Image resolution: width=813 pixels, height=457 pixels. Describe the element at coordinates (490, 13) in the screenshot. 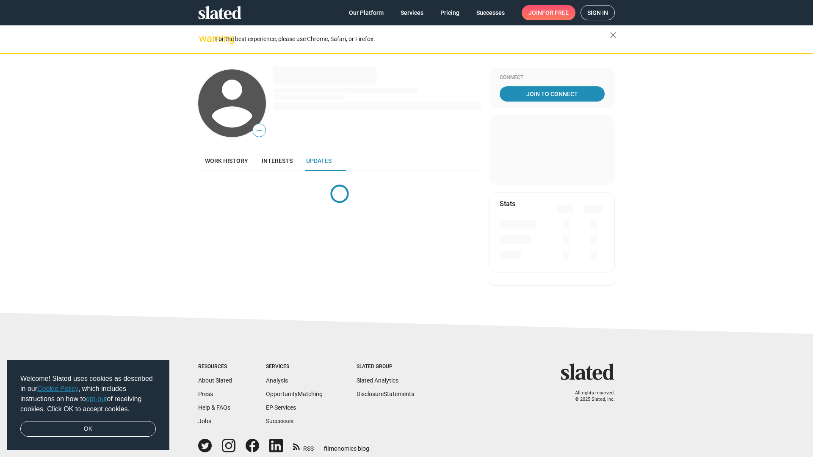

I see `span: Successes` at that location.